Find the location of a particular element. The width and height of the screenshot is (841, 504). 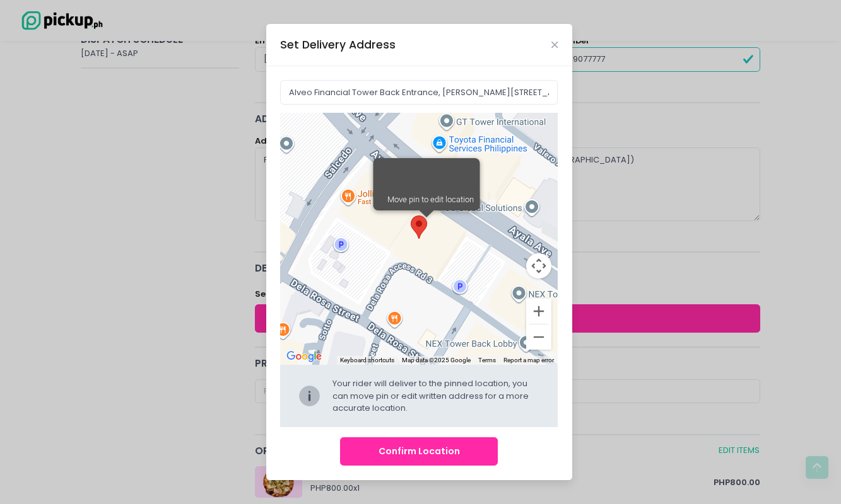

button: Keyboard shortcuts is located at coordinates (367, 361).